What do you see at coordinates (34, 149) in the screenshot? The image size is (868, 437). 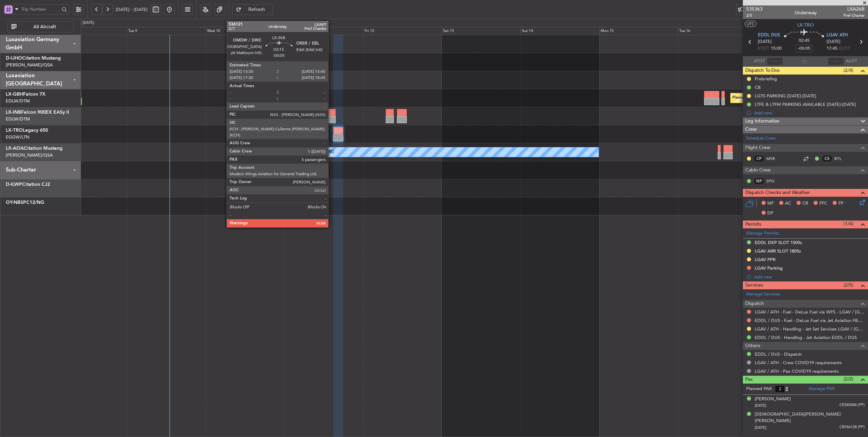 I see `a: LX-AOACitation Mustang` at bounding box center [34, 149].